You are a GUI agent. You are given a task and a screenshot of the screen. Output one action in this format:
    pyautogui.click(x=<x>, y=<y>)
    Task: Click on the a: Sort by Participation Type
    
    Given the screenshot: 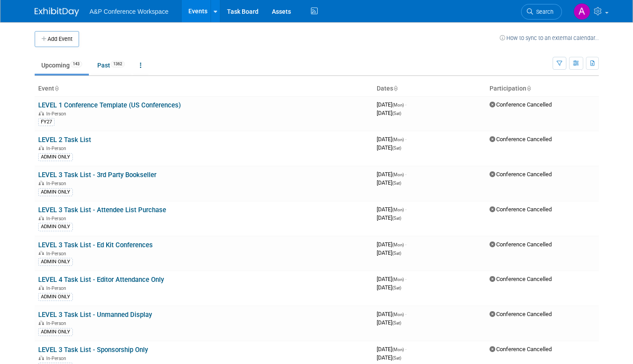 What is the action you would take?
    pyautogui.click(x=529, y=88)
    